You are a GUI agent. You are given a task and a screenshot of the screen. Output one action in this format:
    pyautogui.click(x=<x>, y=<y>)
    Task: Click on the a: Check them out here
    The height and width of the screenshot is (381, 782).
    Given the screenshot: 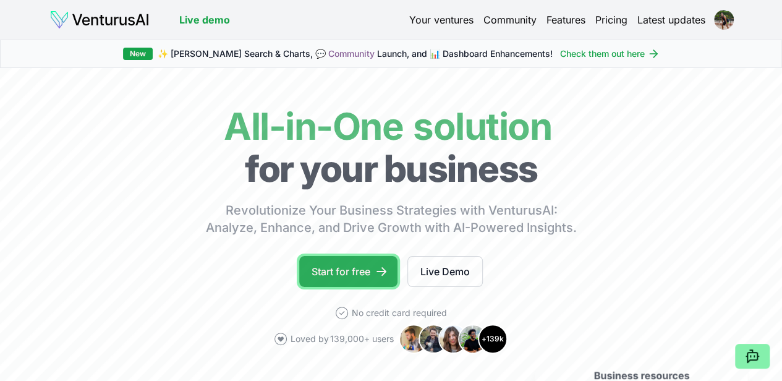 What is the action you would take?
    pyautogui.click(x=610, y=54)
    